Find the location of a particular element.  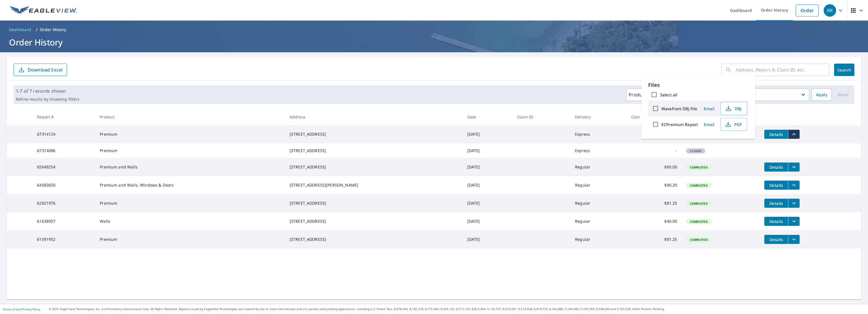

button: PDF is located at coordinates (734, 124).